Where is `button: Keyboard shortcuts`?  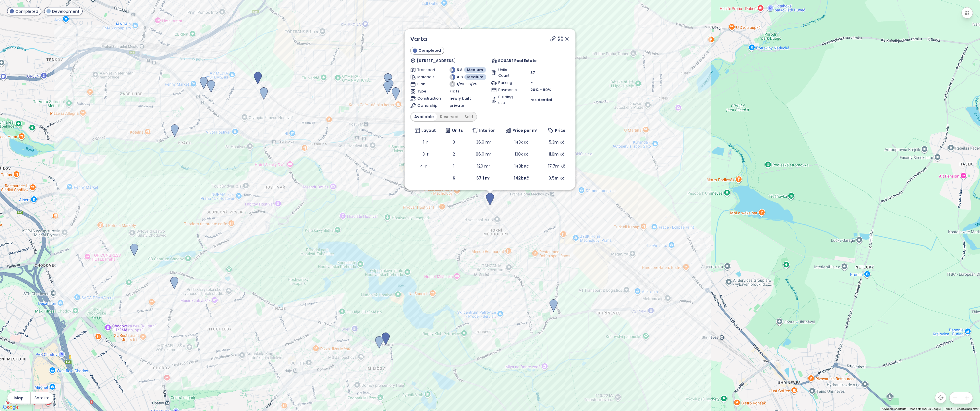
button: Keyboard shortcuts is located at coordinates (894, 408).